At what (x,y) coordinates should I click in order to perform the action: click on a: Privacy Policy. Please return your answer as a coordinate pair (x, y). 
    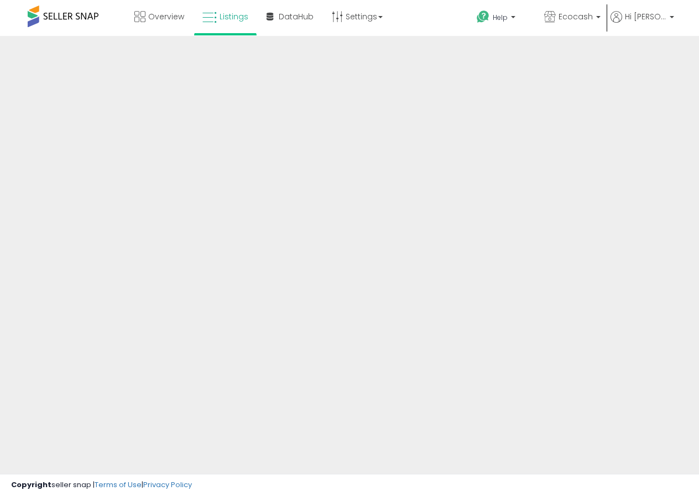
    Looking at the image, I should click on (168, 485).